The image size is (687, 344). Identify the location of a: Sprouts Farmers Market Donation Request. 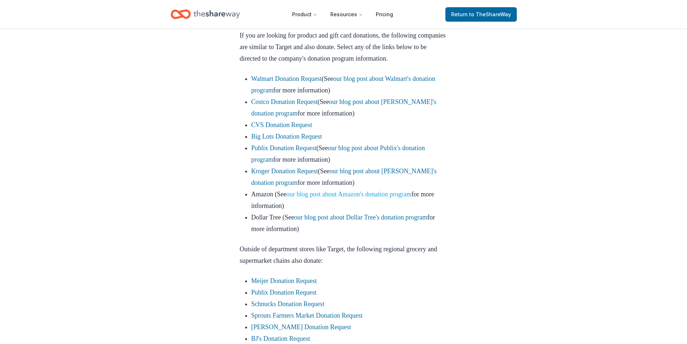
(307, 315).